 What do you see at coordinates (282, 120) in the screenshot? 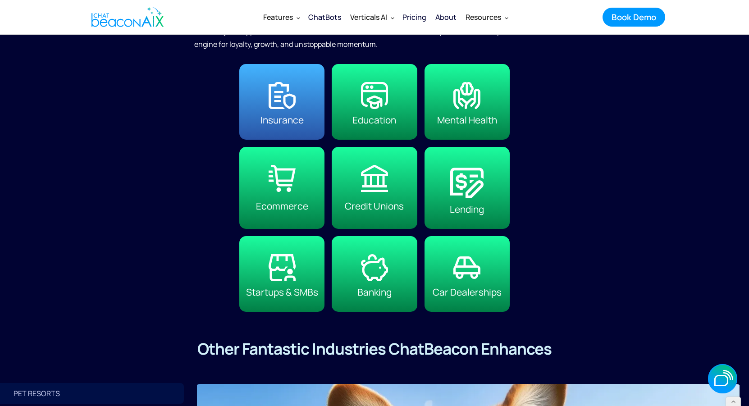
I see `div: Insurance` at bounding box center [282, 120].